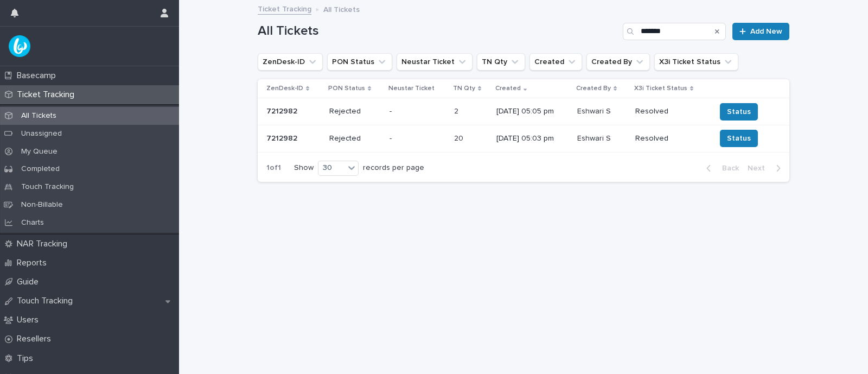 The width and height of the screenshot is (868, 374). What do you see at coordinates (38, 75) in the screenshot?
I see `p: Basecamp` at bounding box center [38, 75].